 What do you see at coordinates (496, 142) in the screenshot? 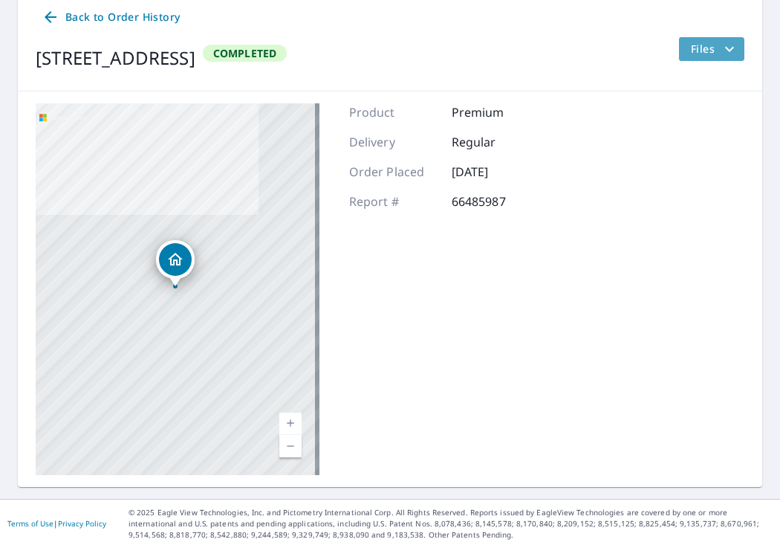
I see `p: Regular` at bounding box center [496, 142].